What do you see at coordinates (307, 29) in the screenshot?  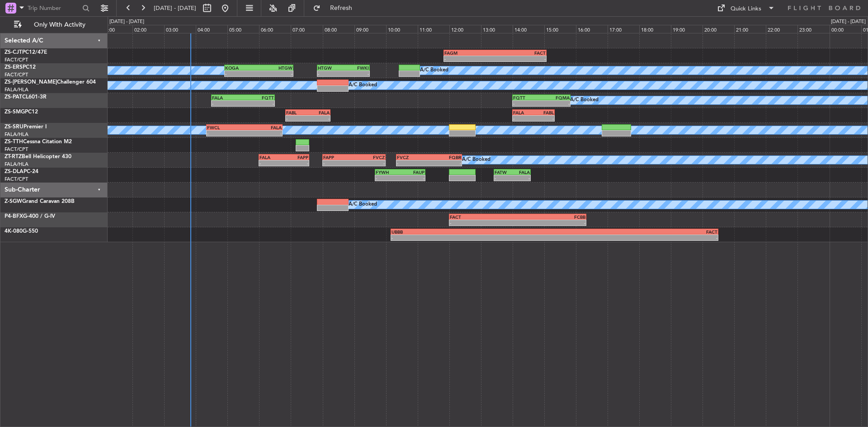 I see `div: 07:00` at bounding box center [307, 29].